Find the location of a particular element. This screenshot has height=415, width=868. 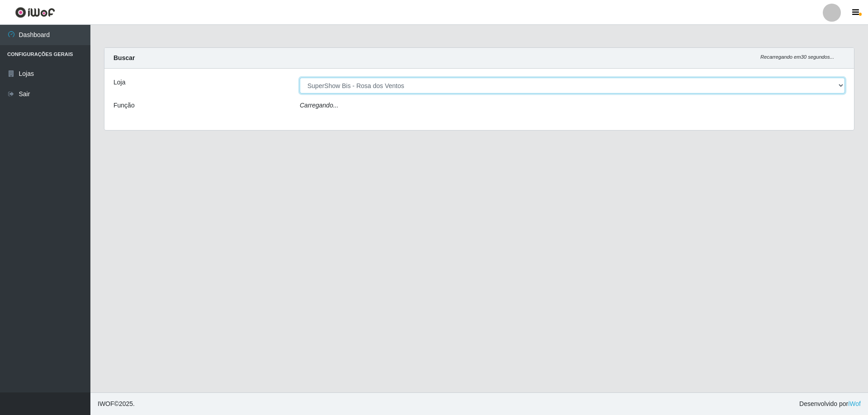

span: IWOF is located at coordinates (106, 404).